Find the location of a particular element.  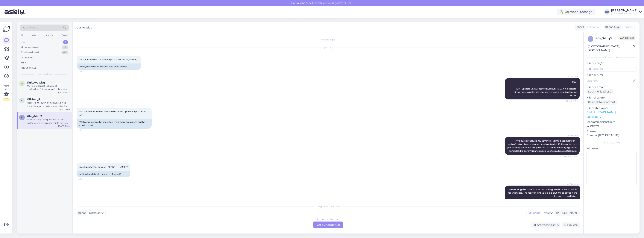

input: Lisa nimi is located at coordinates (610, 81).